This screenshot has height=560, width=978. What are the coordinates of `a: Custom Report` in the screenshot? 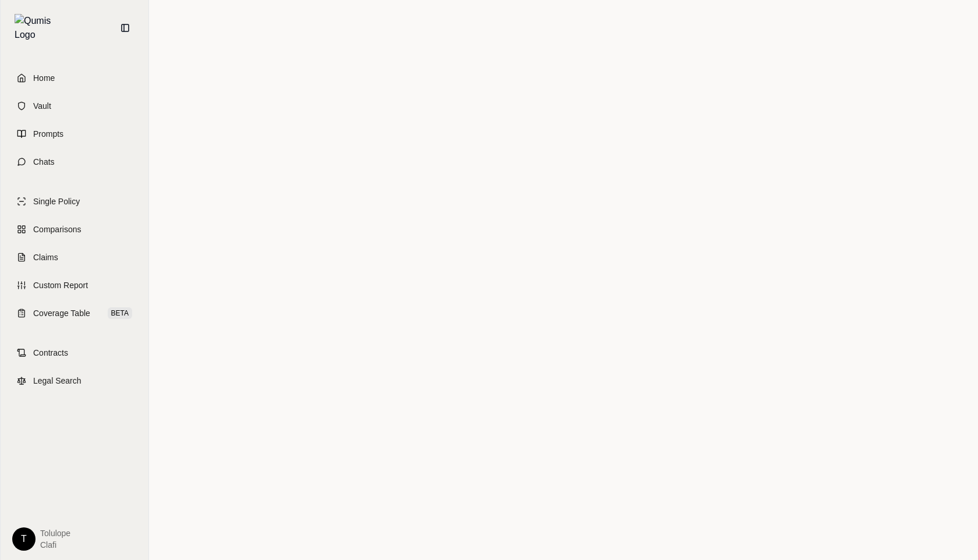 It's located at (75, 286).